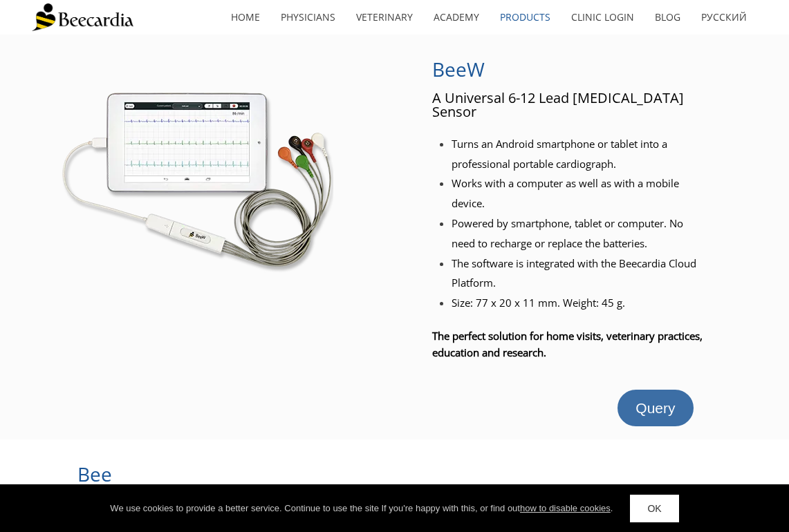 This screenshot has height=532, width=789. I want to click on a: OK, so click(654, 509).